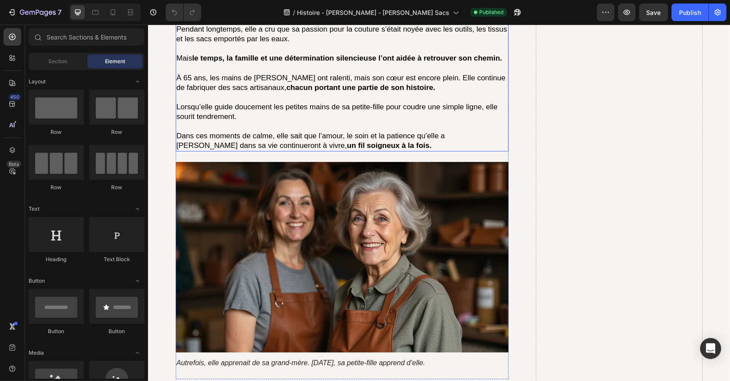 This screenshot has height=381, width=730. What do you see at coordinates (241, 121) in the screenshot?
I see `strong: un fil soigneux à la fois.` at bounding box center [241, 121].